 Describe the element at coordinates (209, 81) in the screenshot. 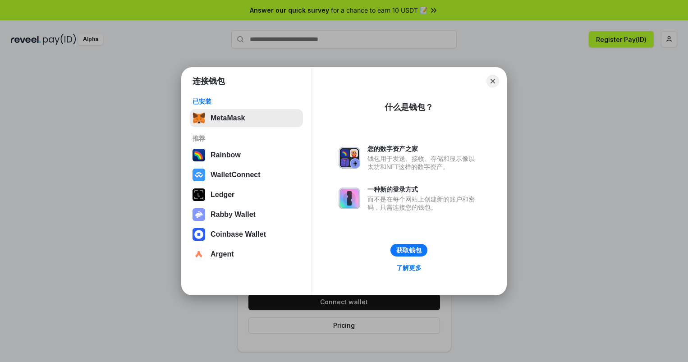

I see `h1: 连接钱包` at that location.